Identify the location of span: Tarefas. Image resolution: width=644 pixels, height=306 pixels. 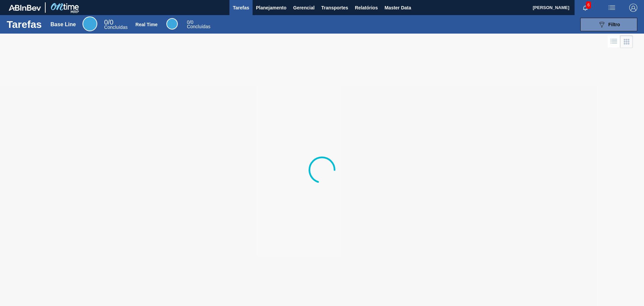
(241, 8).